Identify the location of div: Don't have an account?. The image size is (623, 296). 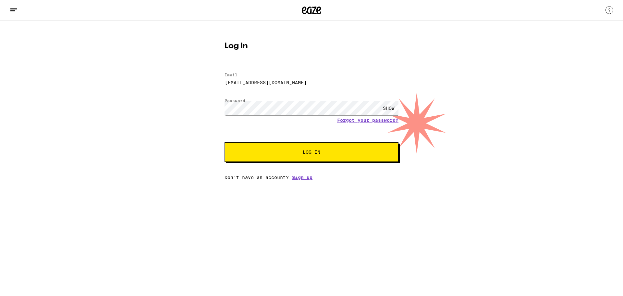
(312, 177).